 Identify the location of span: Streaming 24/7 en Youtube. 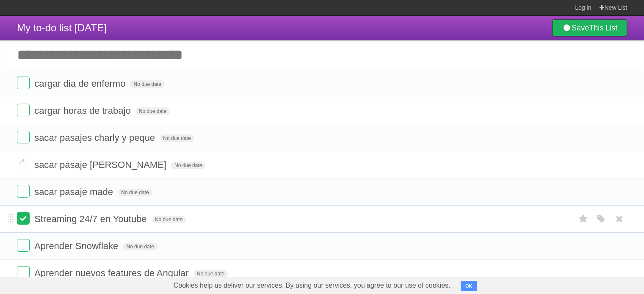
(92, 219).